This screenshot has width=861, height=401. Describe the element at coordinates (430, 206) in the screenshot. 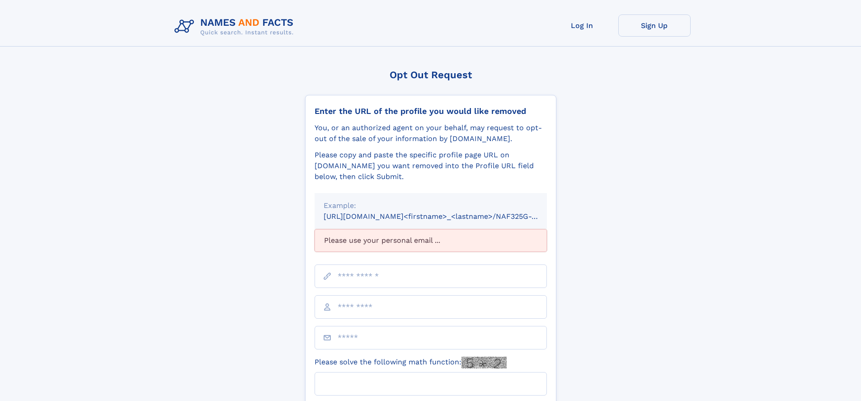

I see `div: Example:` at that location.